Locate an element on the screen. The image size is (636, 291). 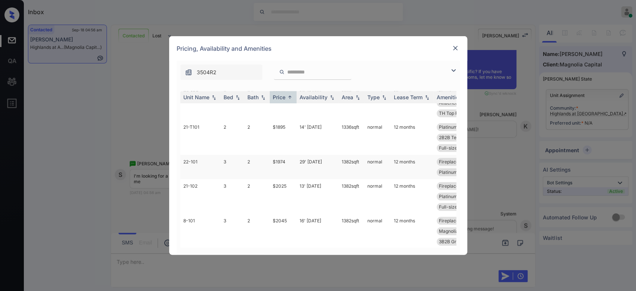
div: Lease Term is located at coordinates (408, 97).